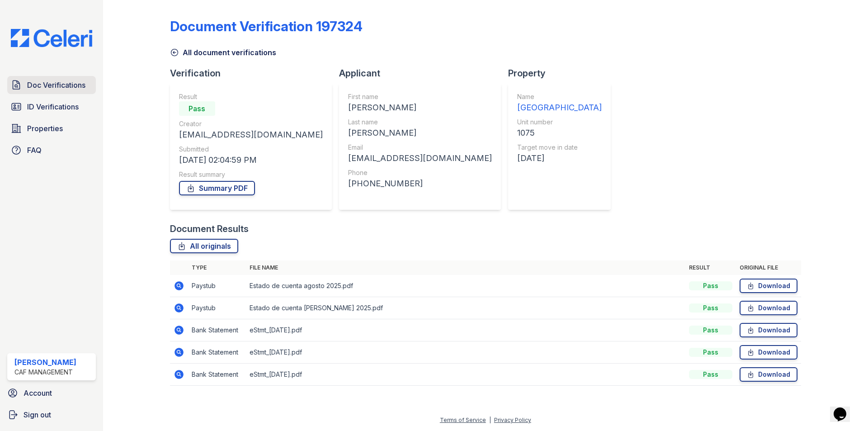 Image resolution: width=868 pixels, height=431 pixels. I want to click on div: Document Verification 197324, so click(266, 26).